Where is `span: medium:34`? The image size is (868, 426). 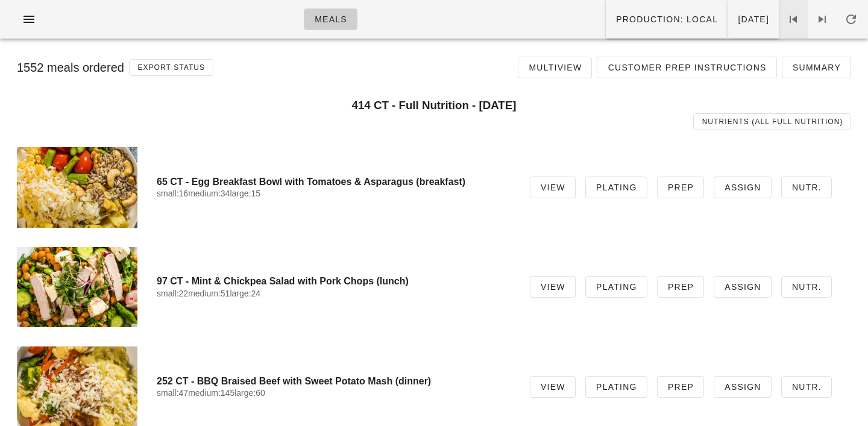 span: medium:34 is located at coordinates (209, 194).